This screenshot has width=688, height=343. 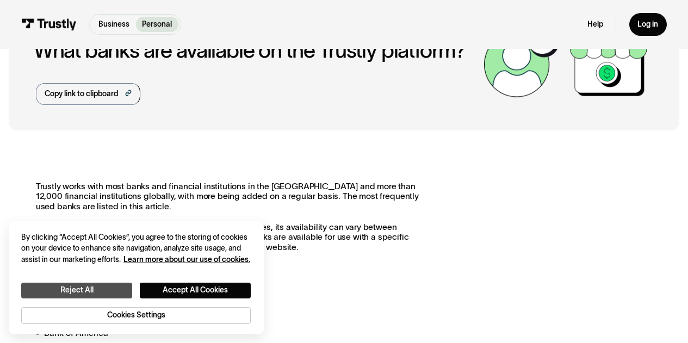 What do you see at coordinates (88, 94) in the screenshot?
I see `a: Copy link to clipboard` at bounding box center [88, 94].